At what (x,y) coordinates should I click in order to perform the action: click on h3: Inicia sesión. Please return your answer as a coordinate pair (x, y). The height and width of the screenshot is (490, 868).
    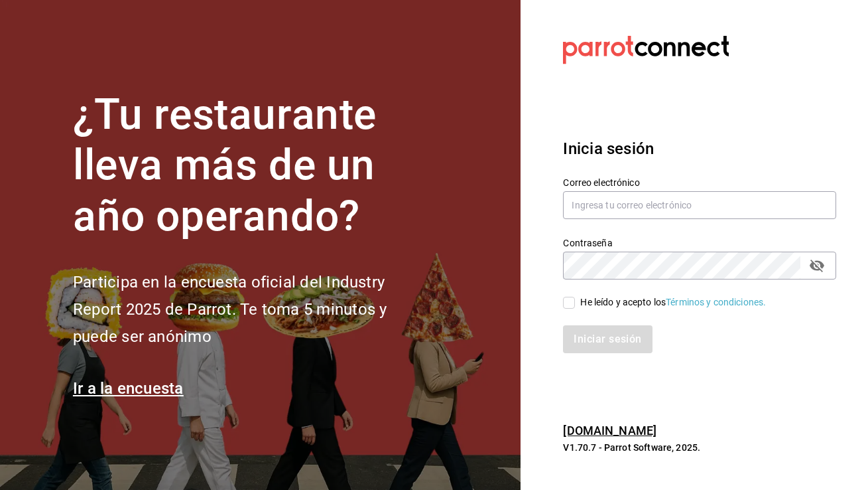
    Looking at the image, I should click on (700, 149).